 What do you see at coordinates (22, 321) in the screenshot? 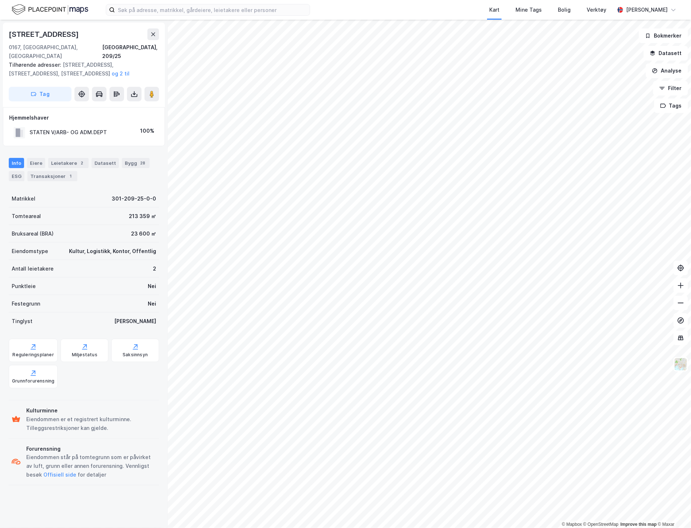
I see `div: Tinglyst` at bounding box center [22, 321].